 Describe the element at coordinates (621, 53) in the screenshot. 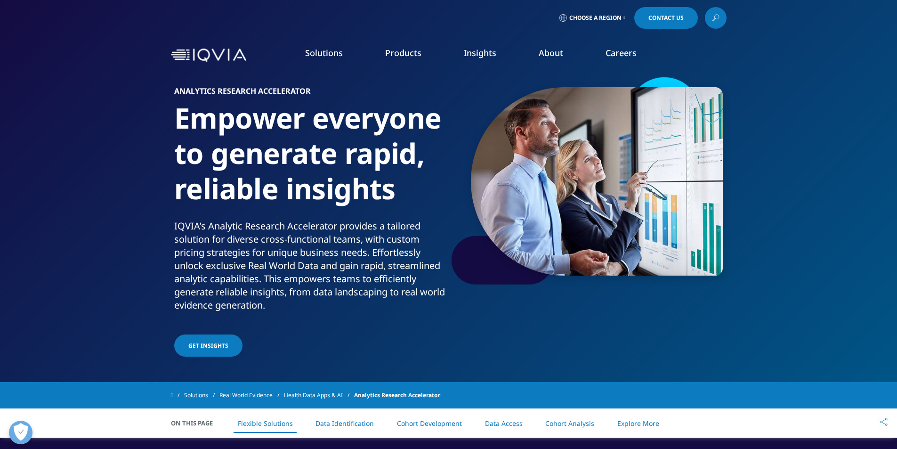

I see `a: Careers` at that location.